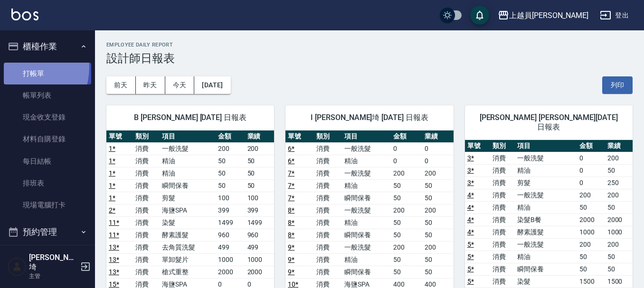 Image resolution: width=644 pixels, height=288 pixels. I want to click on td: 去角質洗髮, so click(187, 247).